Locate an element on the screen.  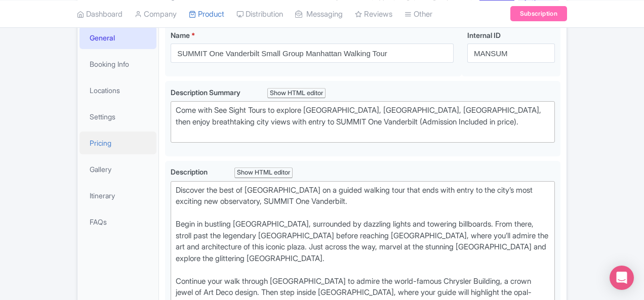
a: Booking Info is located at coordinates (118, 64).